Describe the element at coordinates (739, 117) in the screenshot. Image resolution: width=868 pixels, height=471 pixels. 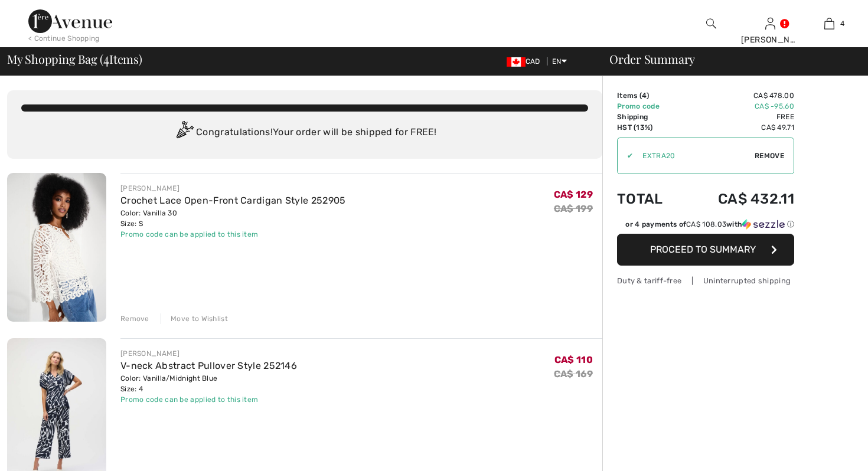
I see `td: Free` at that location.